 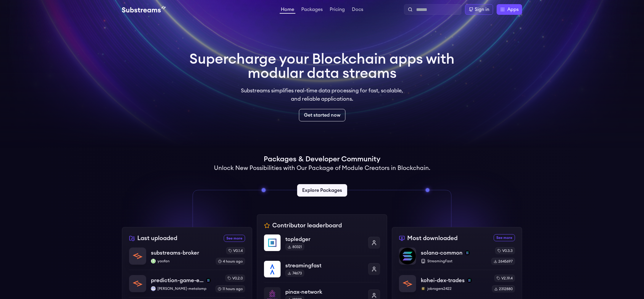 I want to click on img: prediction-game-events, so click(x=137, y=284).